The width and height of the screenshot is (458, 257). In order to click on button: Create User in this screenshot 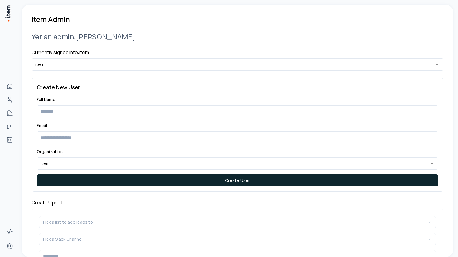, I will do `click(238, 181)`.